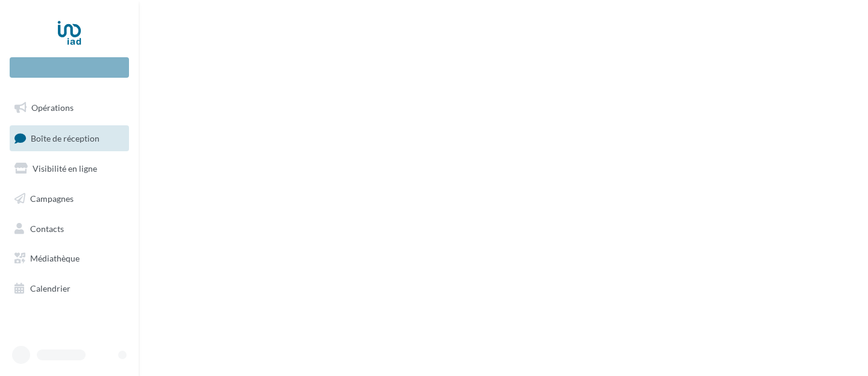 The width and height of the screenshot is (868, 376). What do you see at coordinates (70, 258) in the screenshot?
I see `a: Médiathèque` at bounding box center [70, 258].